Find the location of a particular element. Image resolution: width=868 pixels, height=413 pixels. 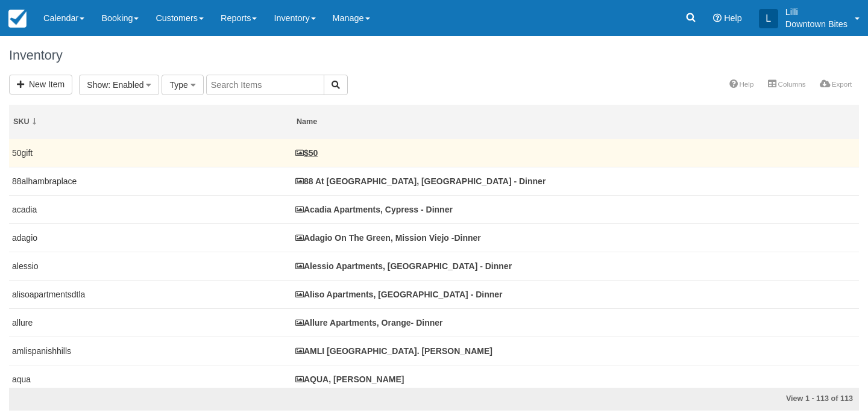

td: amlispanishhills is located at coordinates (151, 350).